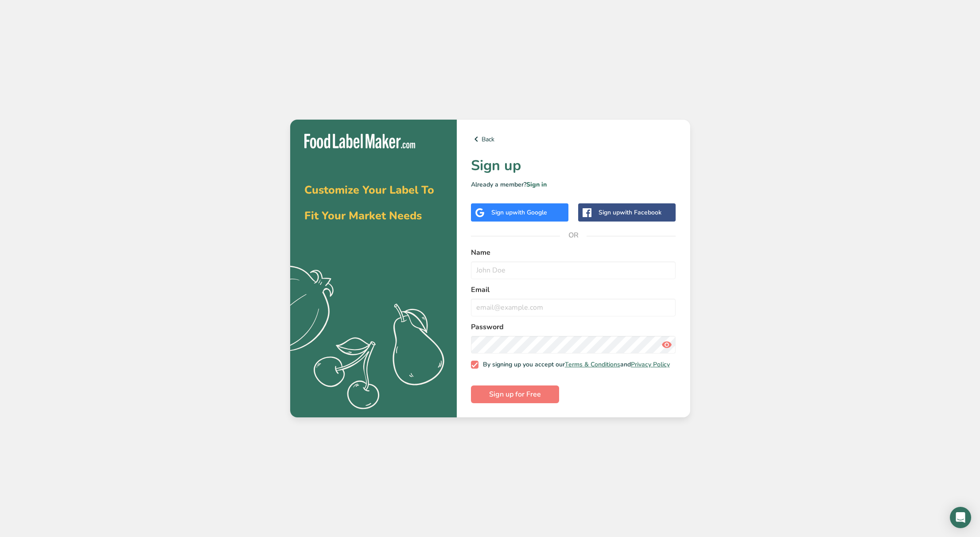 This screenshot has height=537, width=980. Describe the element at coordinates (369, 203) in the screenshot. I see `span: Customize Your Label To Fit Your Market Needs` at that location.